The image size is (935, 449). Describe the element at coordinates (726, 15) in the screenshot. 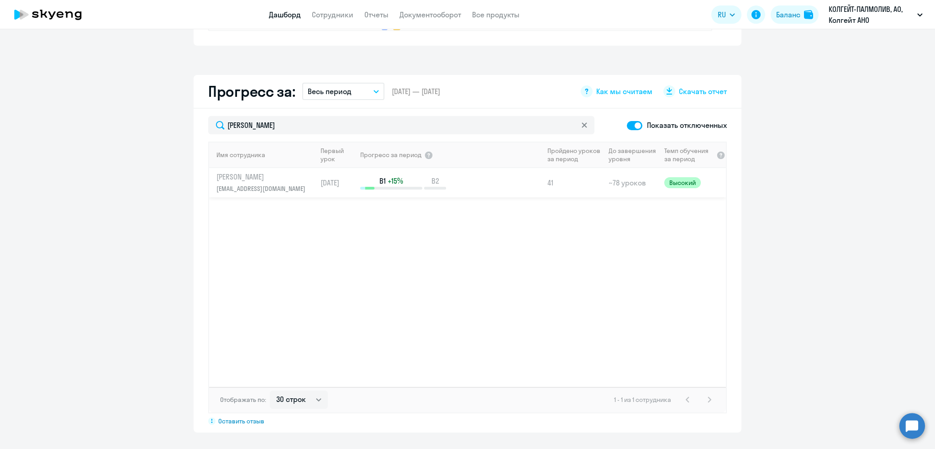

I see `button: RU` at that location.